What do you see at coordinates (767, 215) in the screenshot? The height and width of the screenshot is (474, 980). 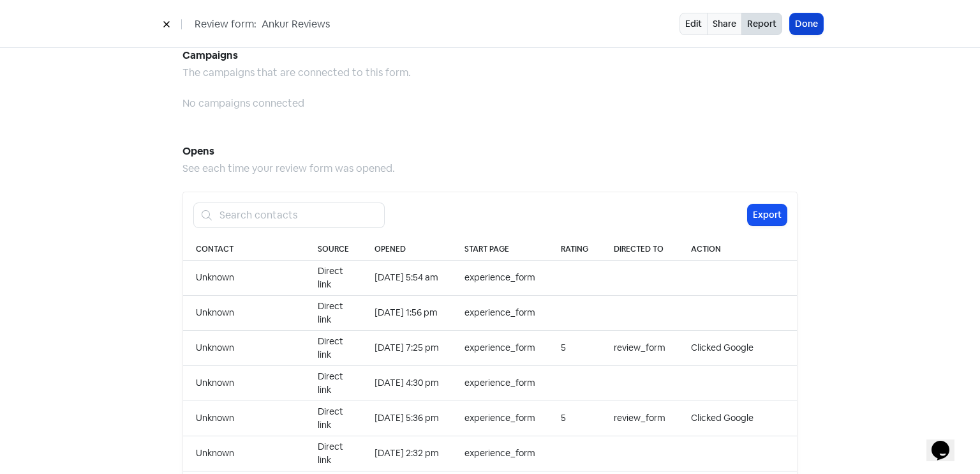 I see `button: Export` at bounding box center [767, 215].